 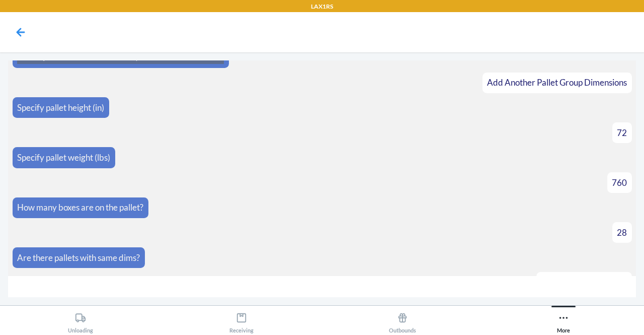 I want to click on p: LAX1RS, so click(x=322, y=7).